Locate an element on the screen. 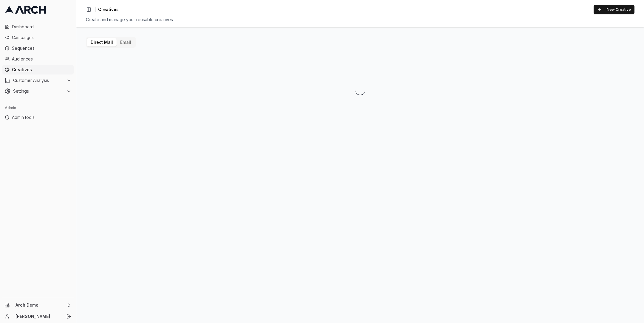  a: Sequences is located at coordinates (38, 48).